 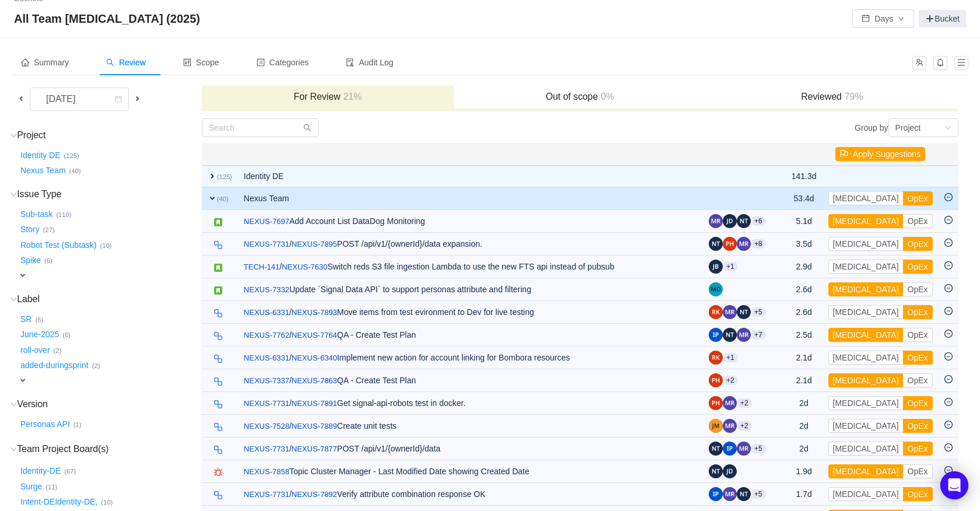 I want to click on td: Nexus Team, so click(x=470, y=198).